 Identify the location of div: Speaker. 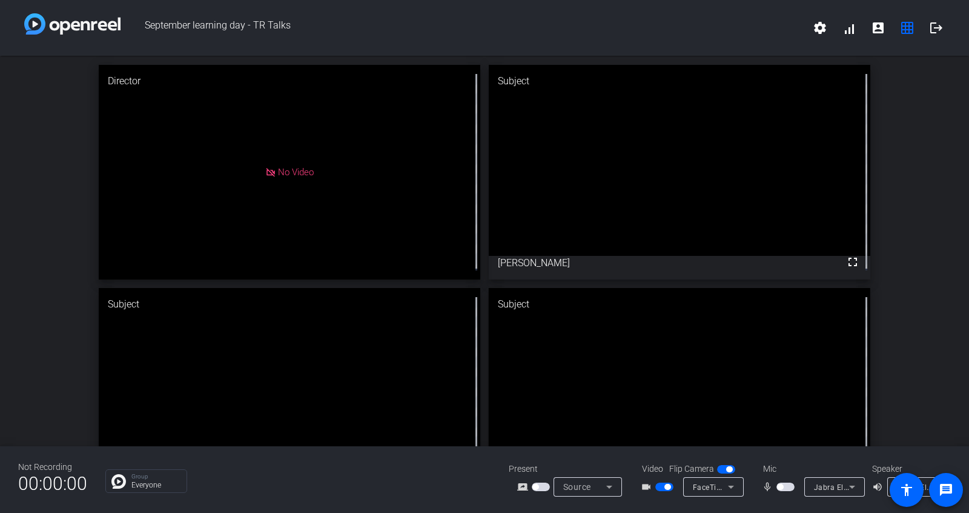
(909, 468).